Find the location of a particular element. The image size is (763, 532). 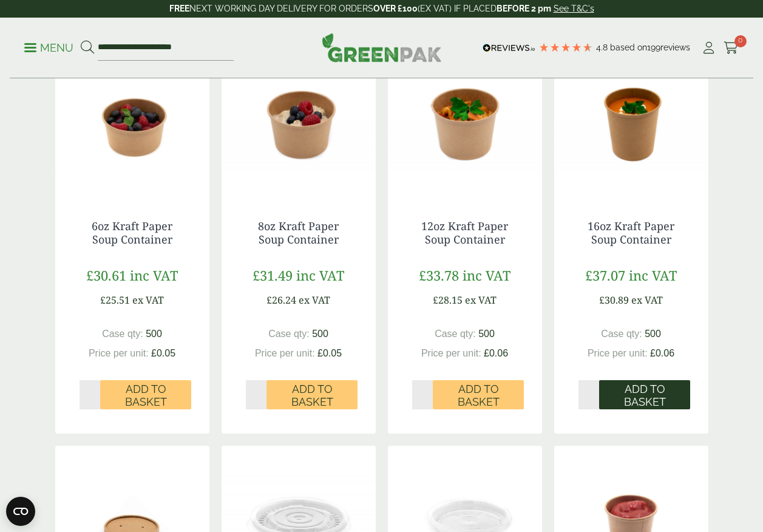

a: Kraft 12oz with Pasta is located at coordinates (465, 120).